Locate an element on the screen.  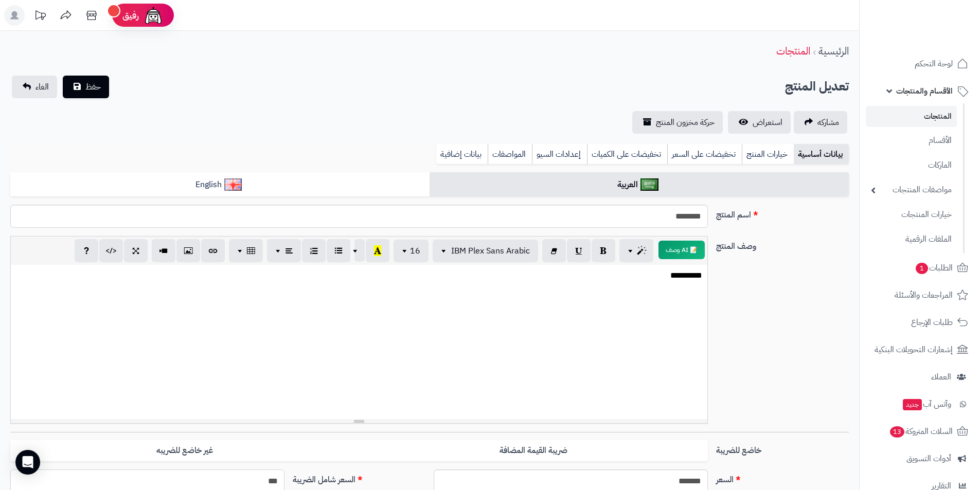
span: طلبات الإرجاع is located at coordinates (932, 322).